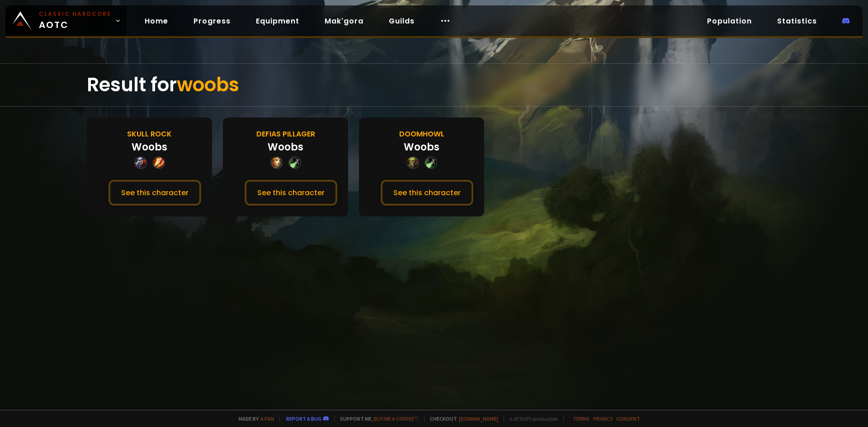 The width and height of the screenshot is (868, 427). What do you see at coordinates (149, 134) in the screenshot?
I see `div: Skull Rock` at bounding box center [149, 134].